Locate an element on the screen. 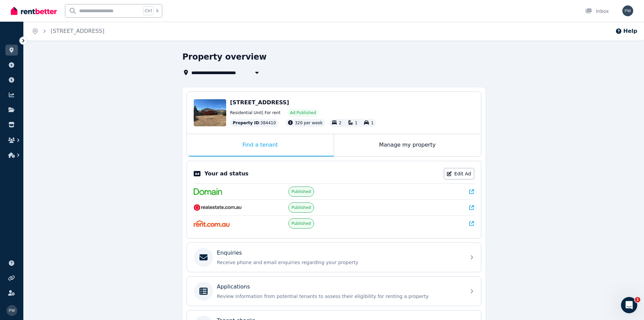 The image size is (644, 320). img: Domain.com.au is located at coordinates (208, 192).